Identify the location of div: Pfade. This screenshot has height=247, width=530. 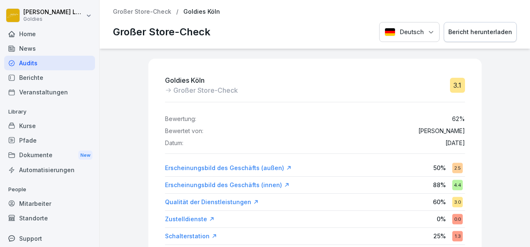
(50, 140).